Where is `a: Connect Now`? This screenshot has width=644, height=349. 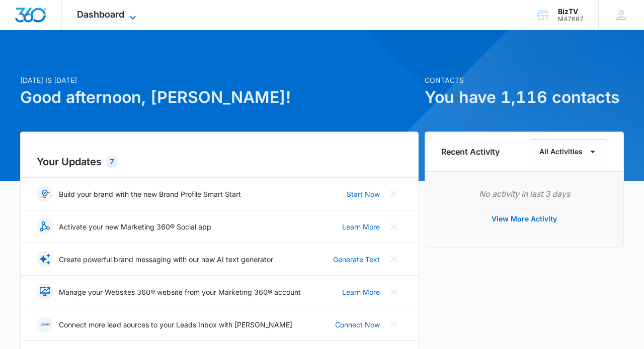 a: Connect Now is located at coordinates (357, 324).